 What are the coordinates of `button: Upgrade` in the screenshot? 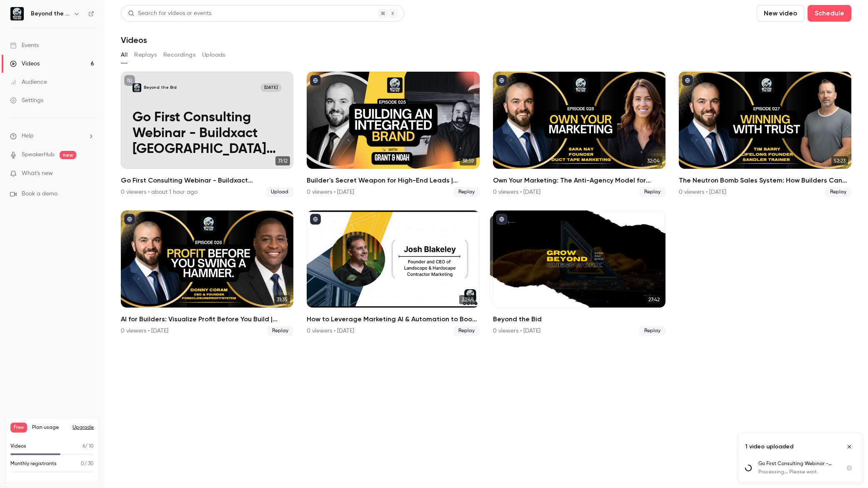 It's located at (83, 428).